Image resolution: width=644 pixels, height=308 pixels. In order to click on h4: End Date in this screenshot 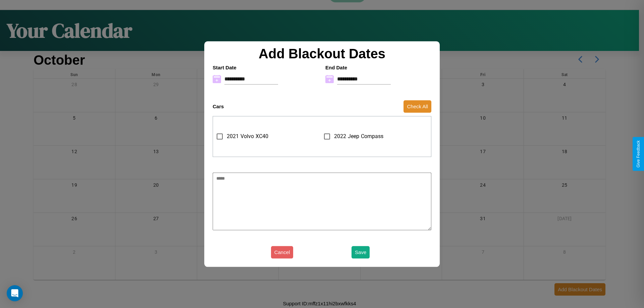, I will do `click(379, 68)`.